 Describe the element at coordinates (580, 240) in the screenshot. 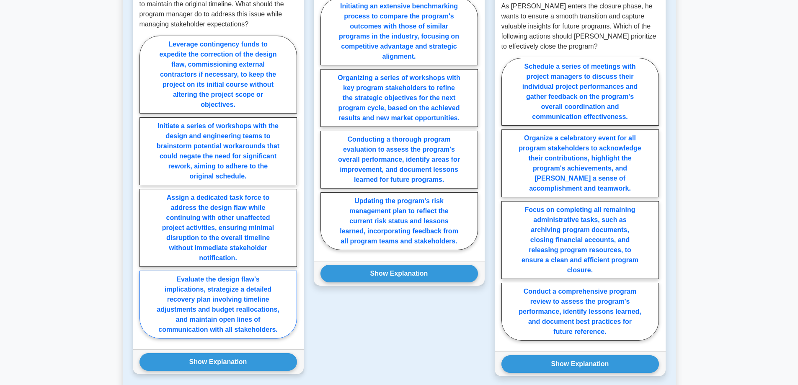

I see `label: Focus on completing all remaining administrative tasks, such as archiving program documents, clos...` at that location.